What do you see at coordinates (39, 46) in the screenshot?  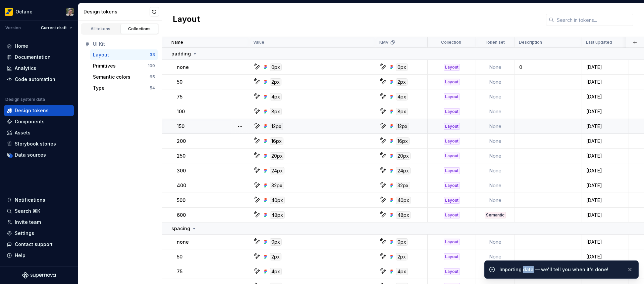 I see `a: Home` at bounding box center [39, 46].